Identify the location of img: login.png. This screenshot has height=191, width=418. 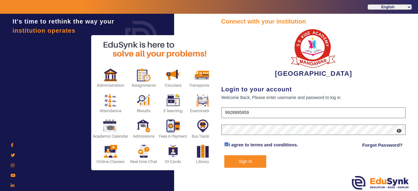
(141, 37).